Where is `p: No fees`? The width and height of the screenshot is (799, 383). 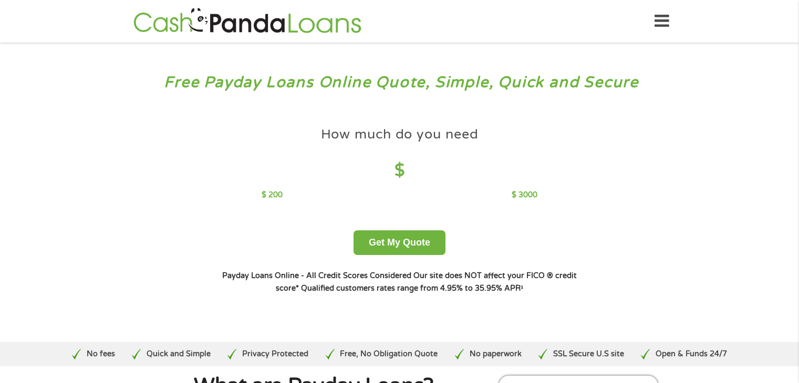 p: No fees is located at coordinates (101, 354).